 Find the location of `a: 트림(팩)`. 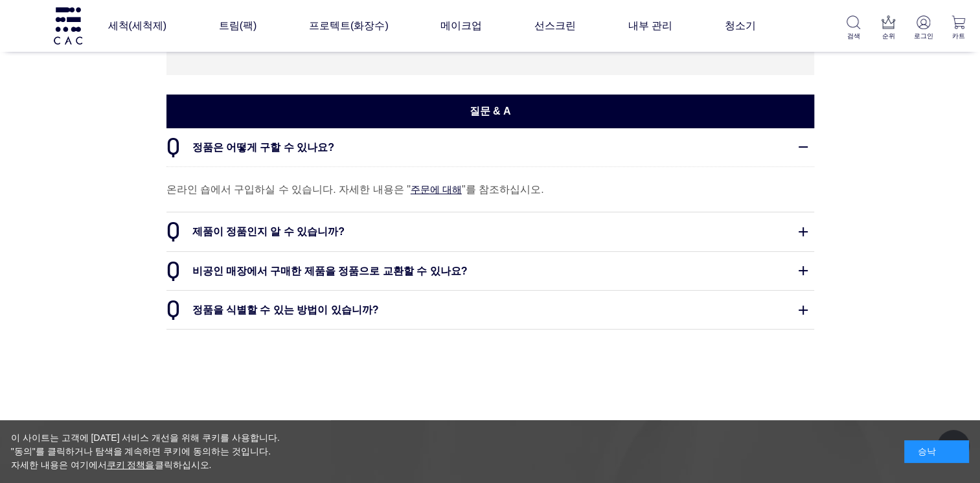

a: 트림(팩) is located at coordinates (238, 26).